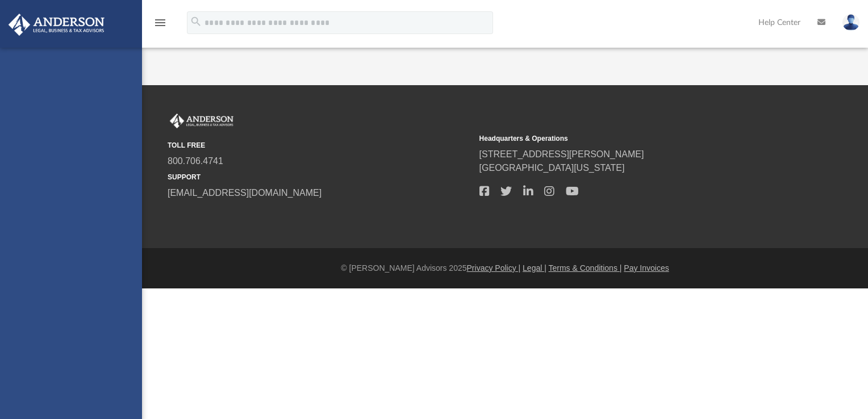 This screenshot has height=419, width=868. I want to click on i: menu, so click(160, 23).